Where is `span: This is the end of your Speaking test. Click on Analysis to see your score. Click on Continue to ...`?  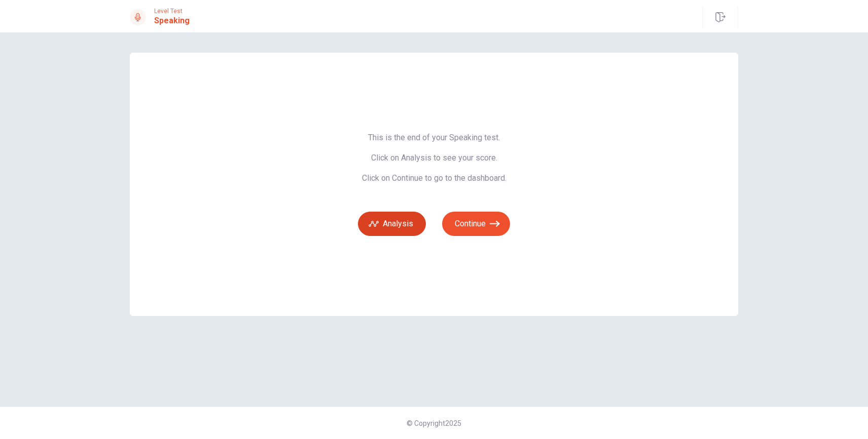 span: This is the end of your Speaking test. Click on Analysis to see your score. Click on Continue to ... is located at coordinates (434, 158).